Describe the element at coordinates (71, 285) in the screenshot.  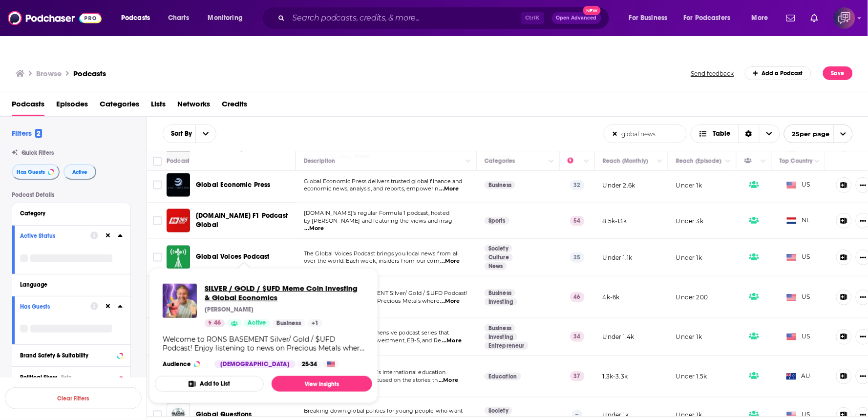
I see `button: Language` at that location.